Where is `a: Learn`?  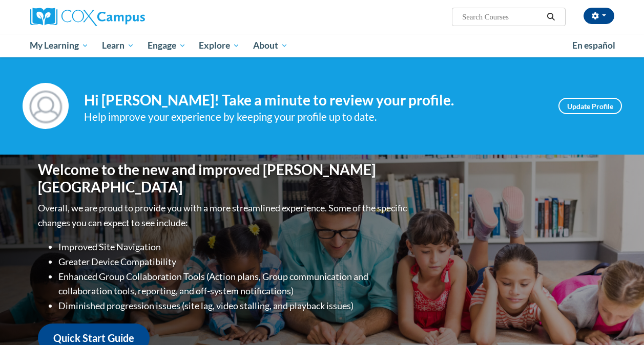
a: Learn is located at coordinates (118, 46).